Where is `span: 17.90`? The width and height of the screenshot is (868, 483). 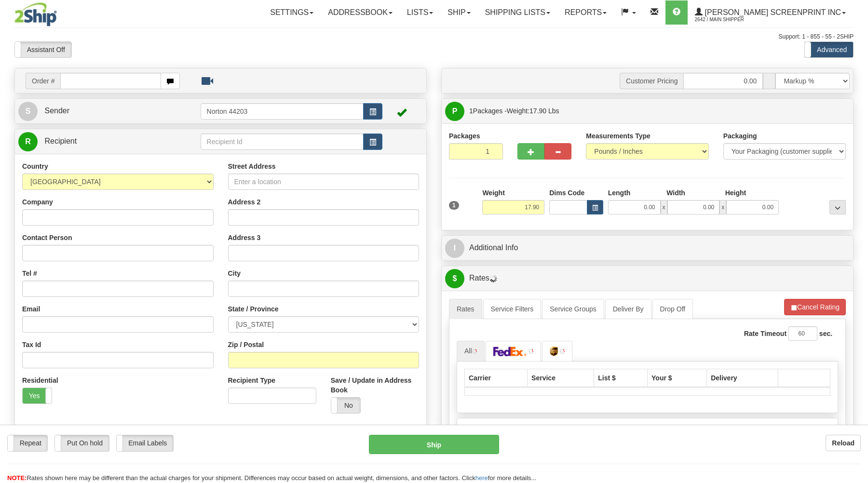
span: 17.90 is located at coordinates (537, 111).